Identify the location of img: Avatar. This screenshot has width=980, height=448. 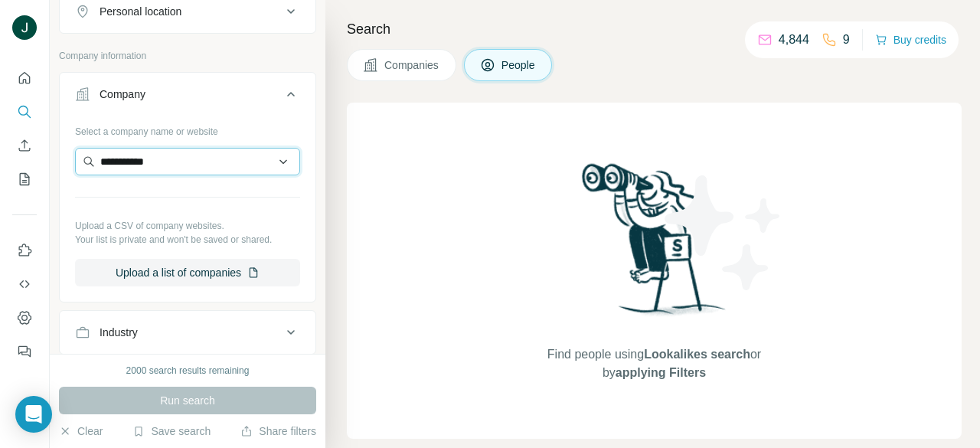
(24, 28).